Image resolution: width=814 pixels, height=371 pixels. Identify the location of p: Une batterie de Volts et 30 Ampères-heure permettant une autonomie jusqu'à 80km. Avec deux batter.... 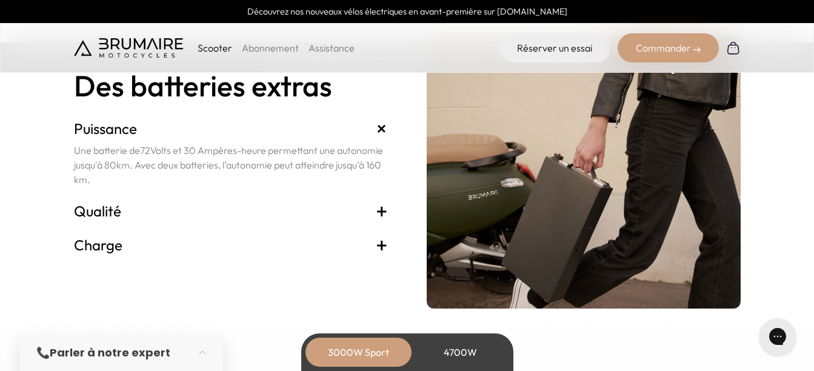
(231, 165).